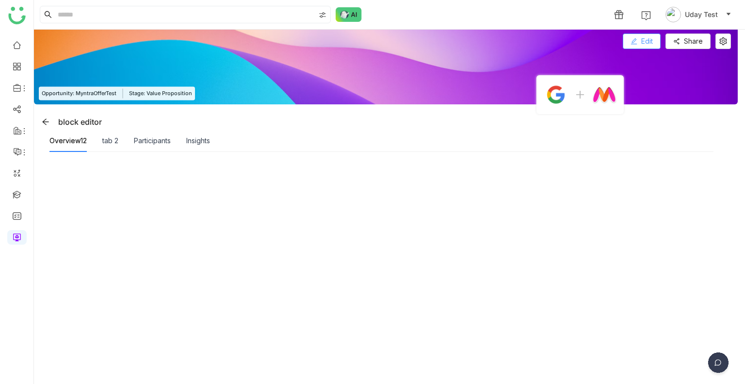 This screenshot has width=745, height=384. What do you see at coordinates (642, 41) in the screenshot?
I see `button: Edit` at bounding box center [642, 41].